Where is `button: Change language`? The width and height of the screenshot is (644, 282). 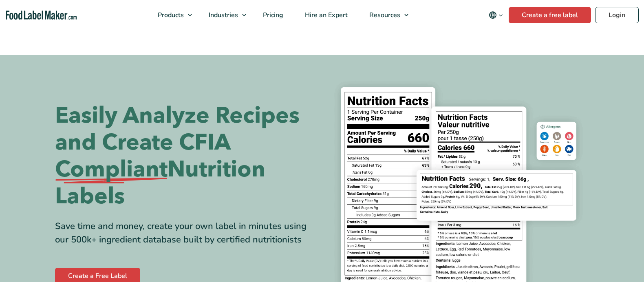 button: Change language is located at coordinates (495, 15).